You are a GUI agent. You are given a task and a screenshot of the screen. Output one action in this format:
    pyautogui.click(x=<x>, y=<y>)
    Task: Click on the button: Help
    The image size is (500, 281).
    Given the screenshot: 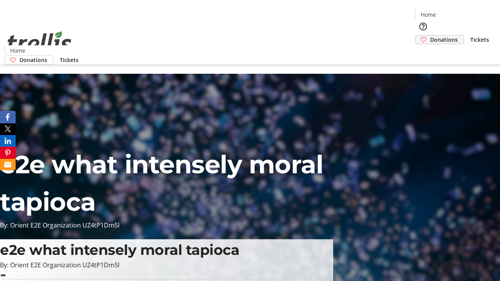 What is the action you would take?
    pyautogui.click(x=423, y=27)
    